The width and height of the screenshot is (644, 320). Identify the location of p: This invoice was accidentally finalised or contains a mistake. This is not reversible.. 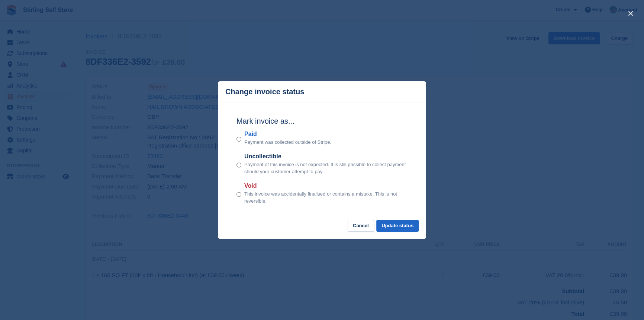
(326, 197).